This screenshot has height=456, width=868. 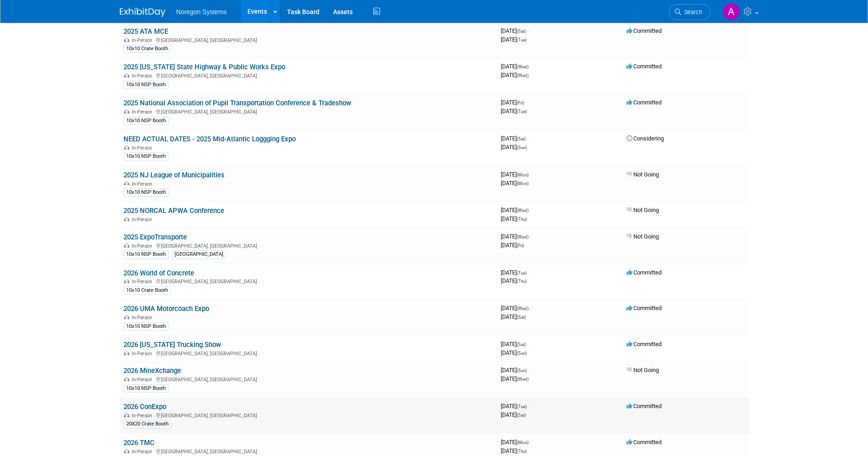 I want to click on a: NEED ACTUAL DATES - 2025 Mid-Atlantic Loggging Expo, so click(x=209, y=139).